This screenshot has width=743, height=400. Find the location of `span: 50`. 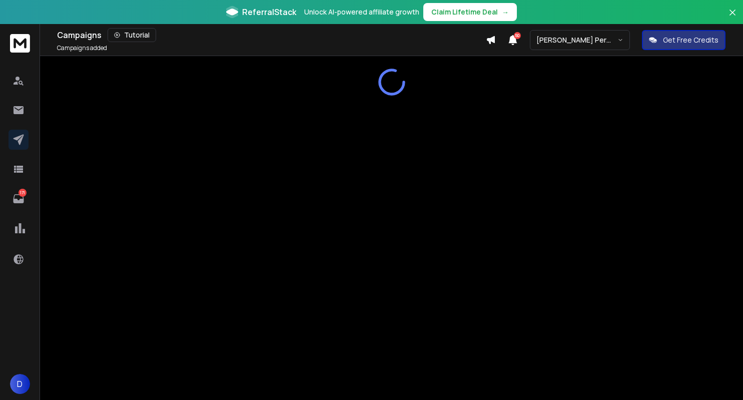

span: 50 is located at coordinates (517, 36).